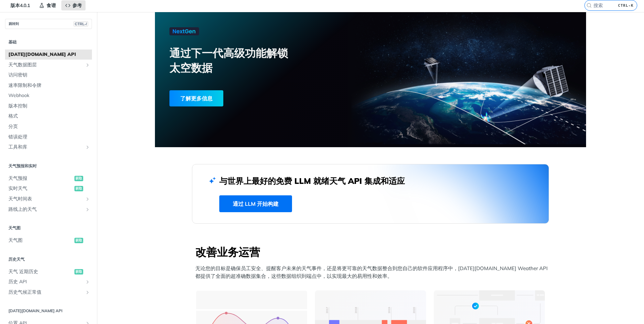 Image resolution: width=644 pixels, height=324 pixels. Describe the element at coordinates (87, 209) in the screenshot. I see `button: 显示路线天气的子页面` at that location.